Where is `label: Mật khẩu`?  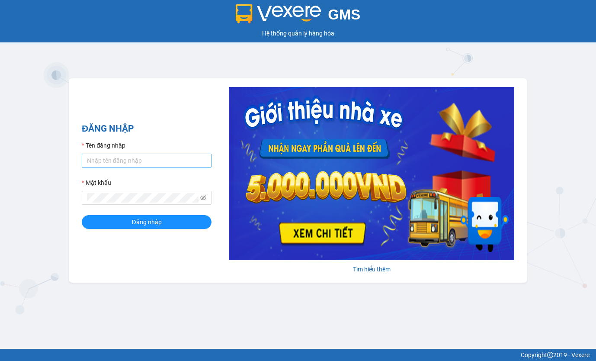
label: Mật khẩu is located at coordinates (96, 183).